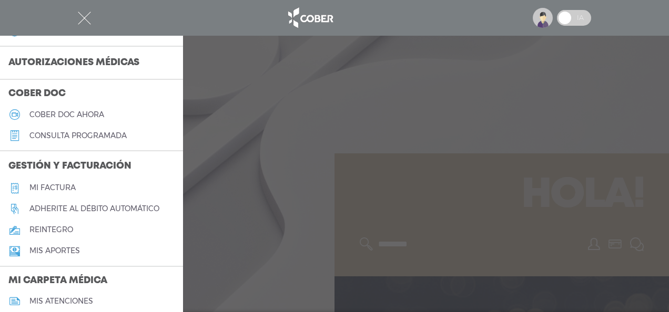 The image size is (669, 312). Describe the element at coordinates (53, 188) in the screenshot. I see `h5: Mi factura` at that location.